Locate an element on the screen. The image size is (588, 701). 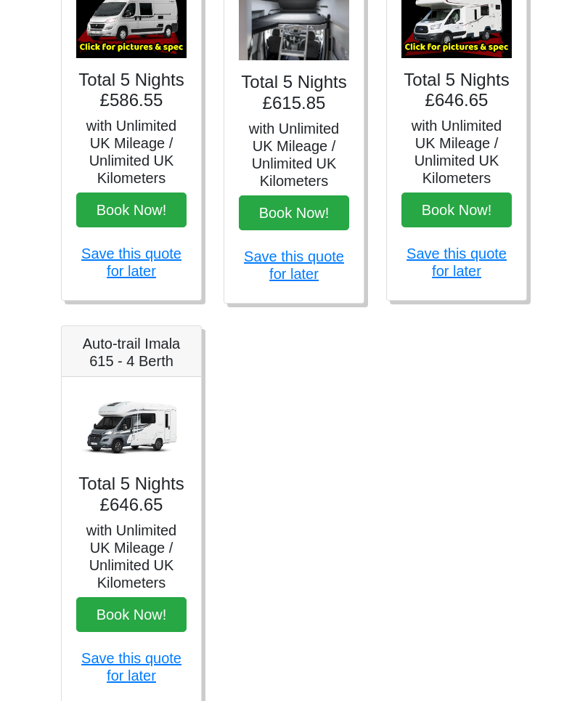
h5: Auto-trail Imala 615 - 4 Berth is located at coordinates (131, 353).